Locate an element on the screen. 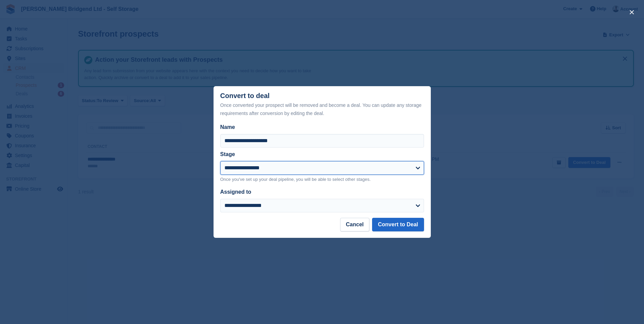  button: Cancel is located at coordinates (355, 224).